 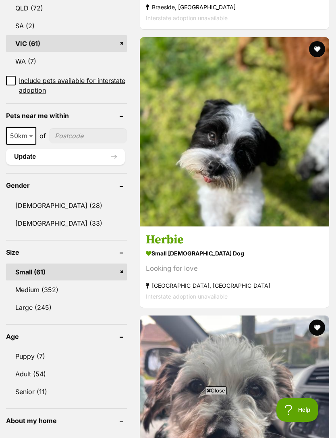 What do you see at coordinates (216, 391) in the screenshot?
I see `span: Close` at bounding box center [216, 391].